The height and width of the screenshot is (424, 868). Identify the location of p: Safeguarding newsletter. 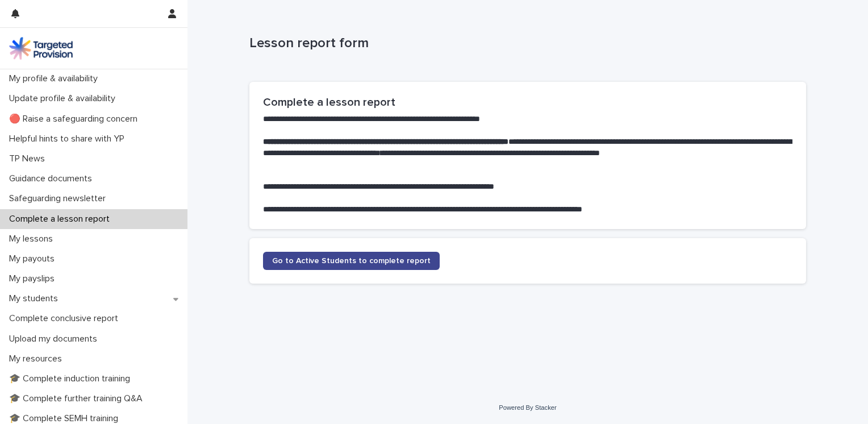
(60, 199).